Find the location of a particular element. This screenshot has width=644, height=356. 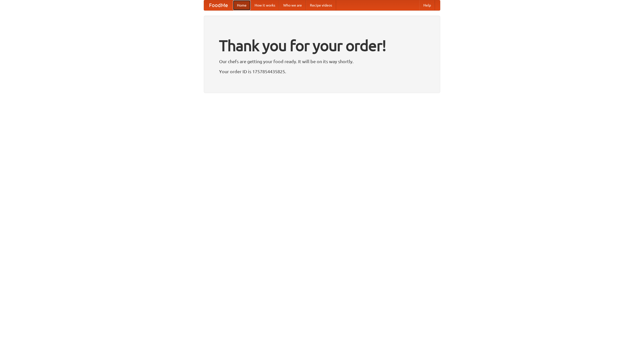

p: Our chefs are getting your food ready. It will be on its way shortly. is located at coordinates (322, 61).